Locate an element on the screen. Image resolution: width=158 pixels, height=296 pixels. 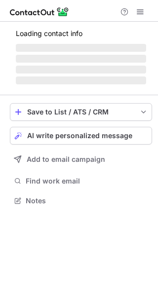
span: Add to email campaign is located at coordinates (66, 160).